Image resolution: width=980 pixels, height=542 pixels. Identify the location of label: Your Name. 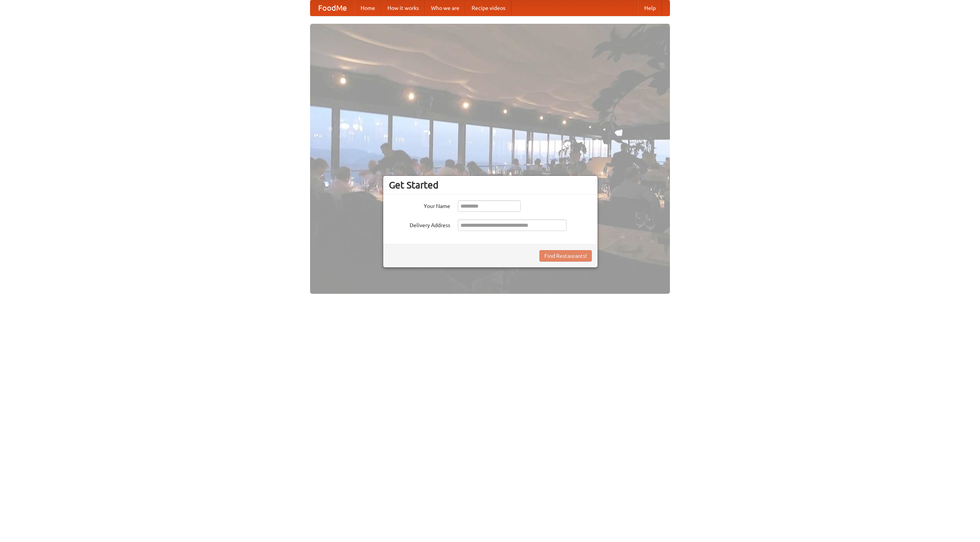
(420, 204).